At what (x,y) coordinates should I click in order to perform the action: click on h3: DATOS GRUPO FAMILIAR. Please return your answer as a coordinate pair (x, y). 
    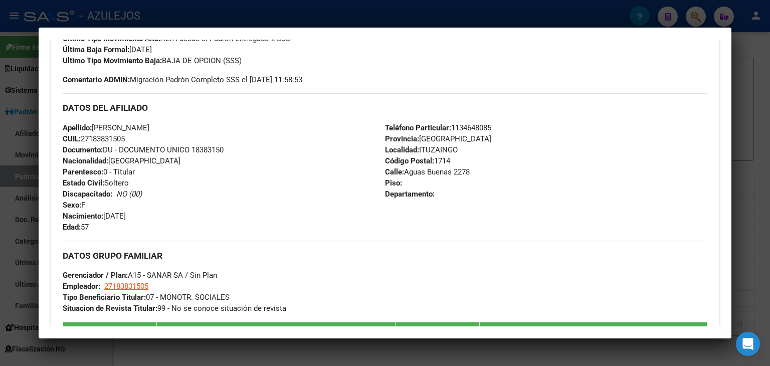
    Looking at the image, I should click on (385, 256).